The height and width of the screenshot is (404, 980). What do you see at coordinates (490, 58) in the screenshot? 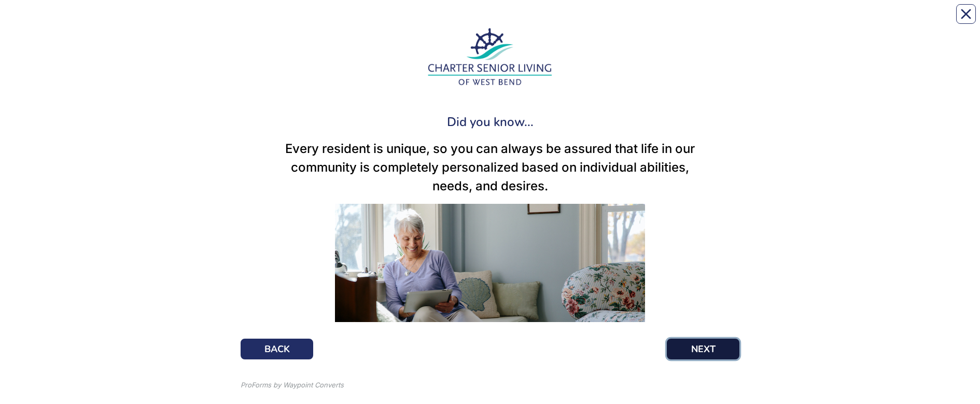
I see `img: 94288e27-6665-4c0d-bda7-61b73a4ffd09.png` at bounding box center [490, 58].